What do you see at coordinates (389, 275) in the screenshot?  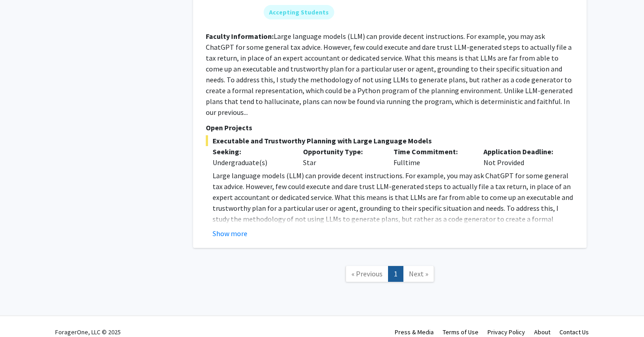 I see `nav: Page navigation` at bounding box center [389, 275].